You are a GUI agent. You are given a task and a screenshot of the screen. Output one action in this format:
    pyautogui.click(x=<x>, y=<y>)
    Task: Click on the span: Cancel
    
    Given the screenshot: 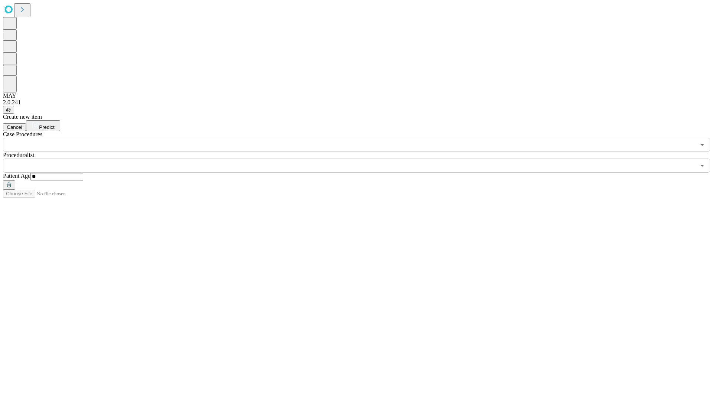 What is the action you would take?
    pyautogui.click(x=14, y=127)
    